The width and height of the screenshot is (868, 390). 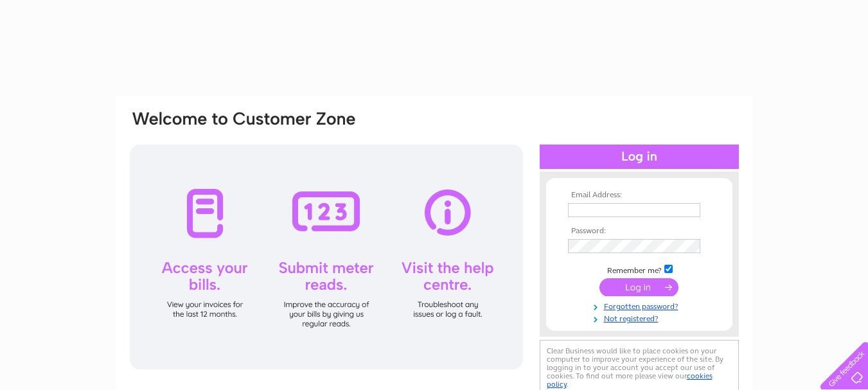 I want to click on th: Password:, so click(x=639, y=231).